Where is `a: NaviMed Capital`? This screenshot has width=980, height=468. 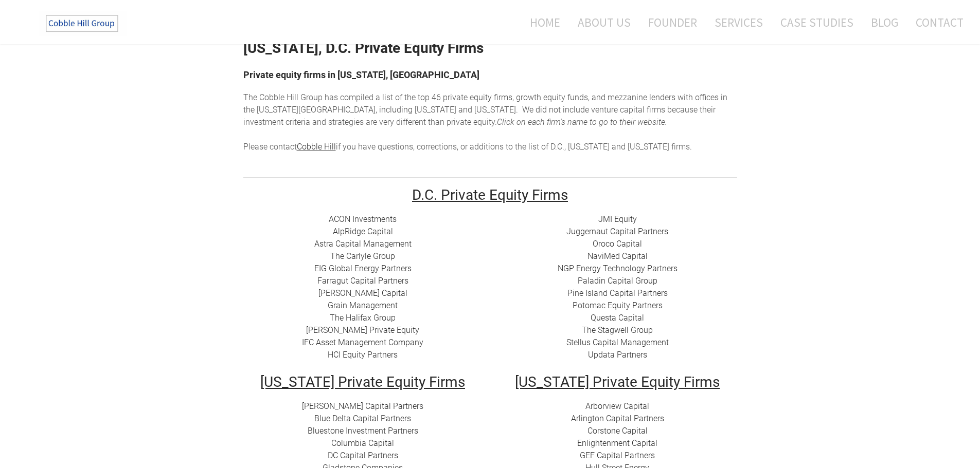 a: NaviMed Capital is located at coordinates (618, 256).